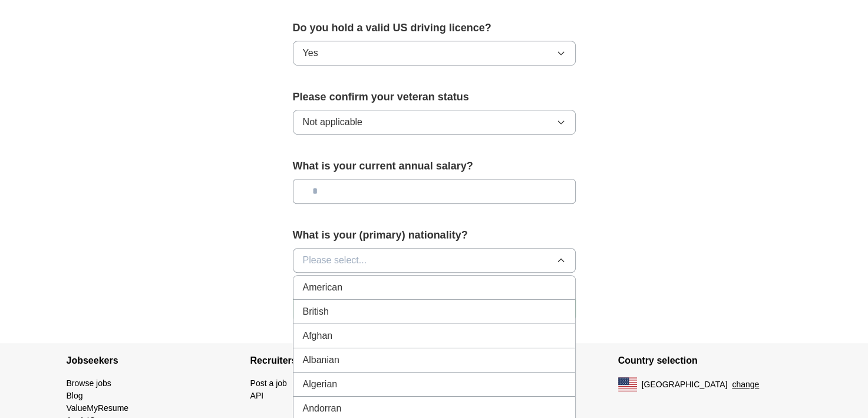 The width and height of the screenshot is (868, 418). Describe the element at coordinates (335, 260) in the screenshot. I see `span: Please select...` at that location.